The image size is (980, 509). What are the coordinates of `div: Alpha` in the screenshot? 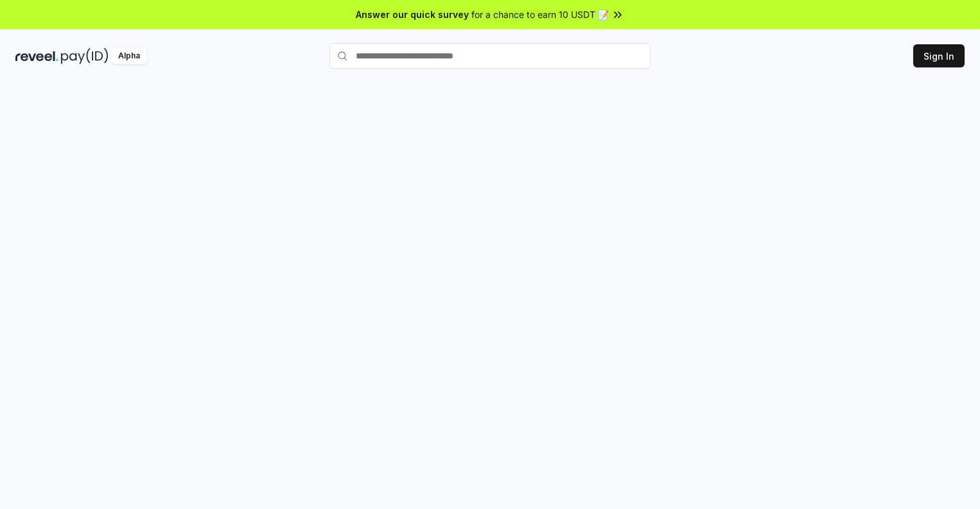 It's located at (129, 56).